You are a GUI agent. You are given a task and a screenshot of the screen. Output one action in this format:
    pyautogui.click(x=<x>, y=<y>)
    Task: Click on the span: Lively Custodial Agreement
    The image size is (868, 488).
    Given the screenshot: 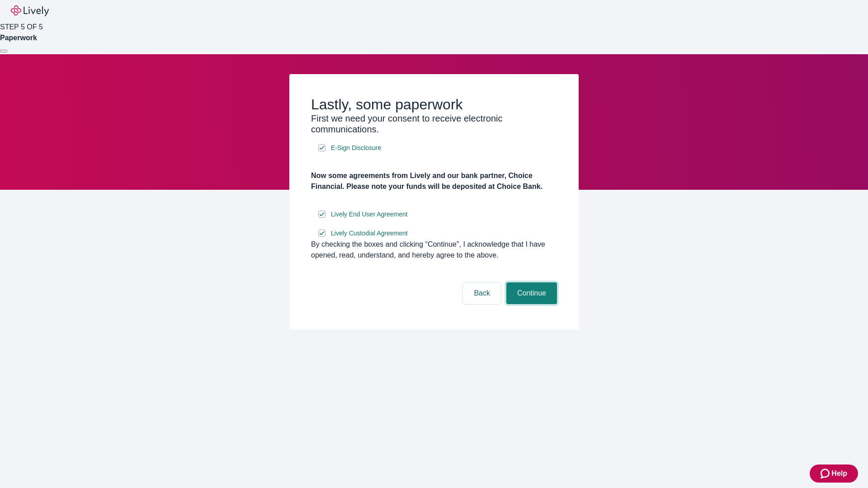 What is the action you would take?
    pyautogui.click(x=370, y=233)
    